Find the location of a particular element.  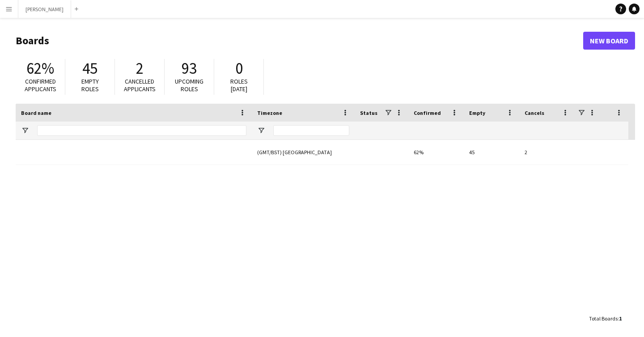

input: Board name Filter Input is located at coordinates (142, 131).